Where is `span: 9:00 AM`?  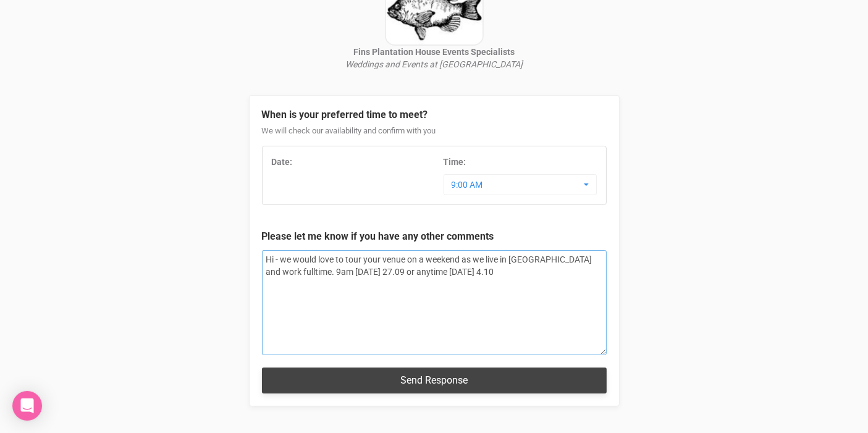 span: 9:00 AM is located at coordinates (516, 184).